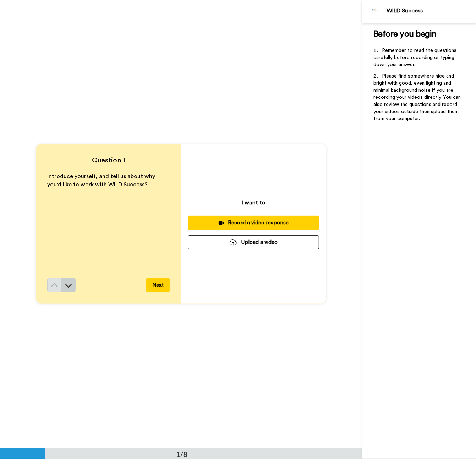  I want to click on p: I want to, so click(254, 202).